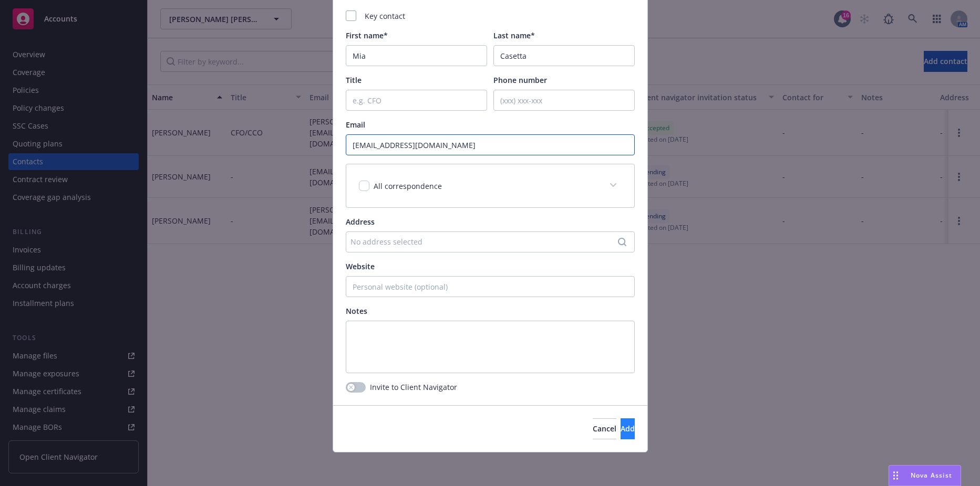 The height and width of the screenshot is (486, 980). I want to click on div: Drag to move, so click(895, 476).